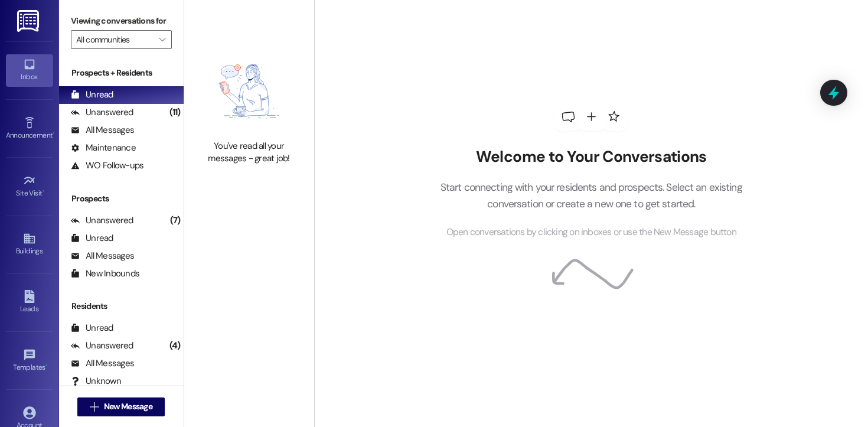 This screenshot has width=868, height=427. I want to click on img: ResiDesk Logo, so click(29, 21).